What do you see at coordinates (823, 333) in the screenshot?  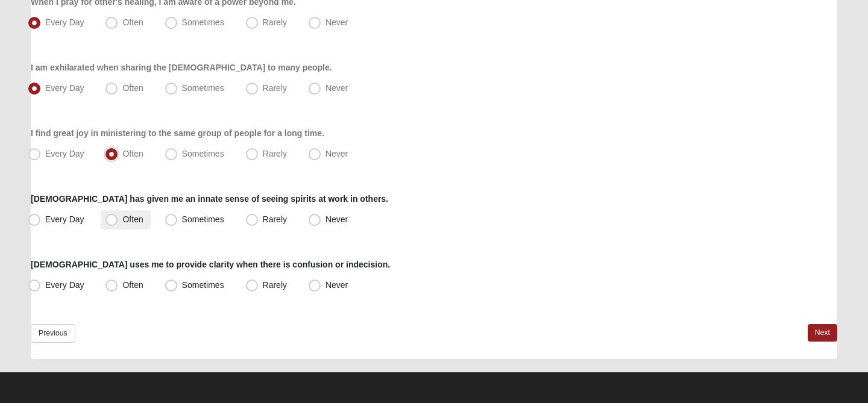 I see `a: Next` at bounding box center [823, 333].